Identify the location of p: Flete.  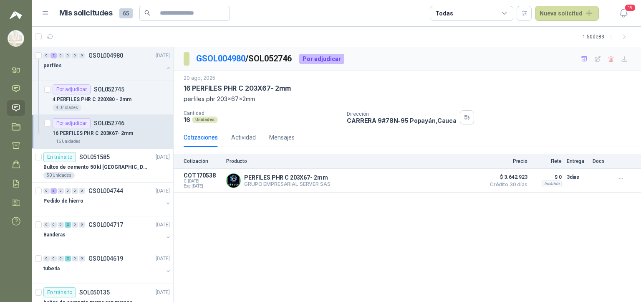
(547, 161).